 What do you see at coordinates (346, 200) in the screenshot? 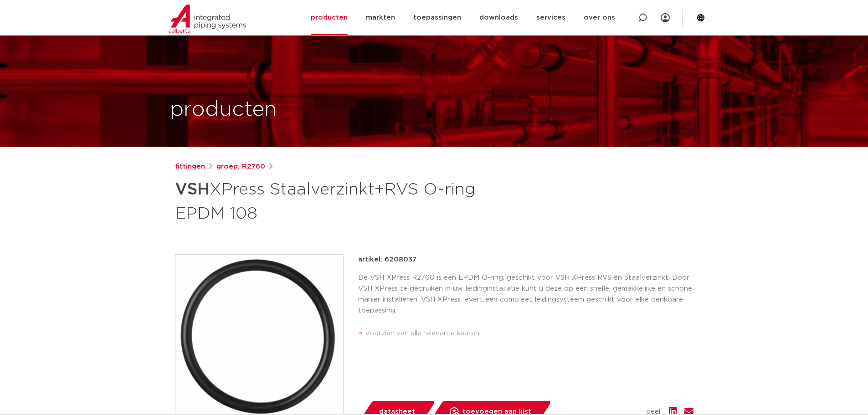
I see `h1: XPress Staalverzinkt+RVS O-ring EPDM 108` at bounding box center [346, 200].